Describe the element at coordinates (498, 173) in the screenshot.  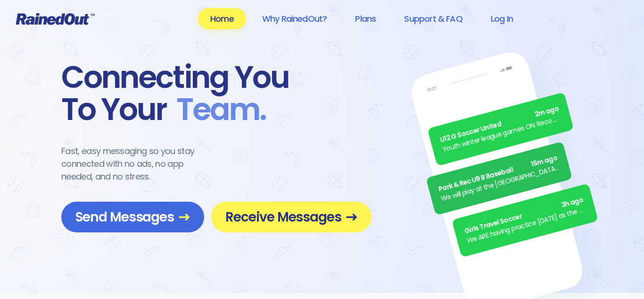
I see `div: Park & Rec U9 B Baseball` at that location.